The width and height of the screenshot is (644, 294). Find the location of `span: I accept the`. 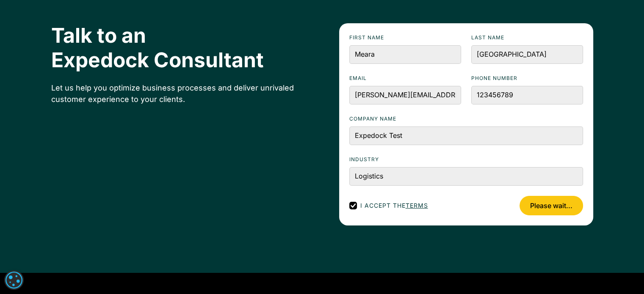

span: I accept the is located at coordinates (394, 205).